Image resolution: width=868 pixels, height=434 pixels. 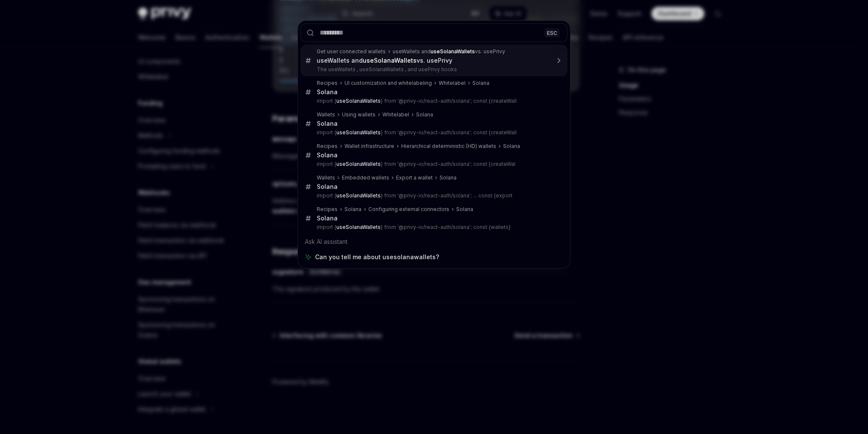 What do you see at coordinates (351, 52) in the screenshot?
I see `div: Get user connected wallets` at bounding box center [351, 52].